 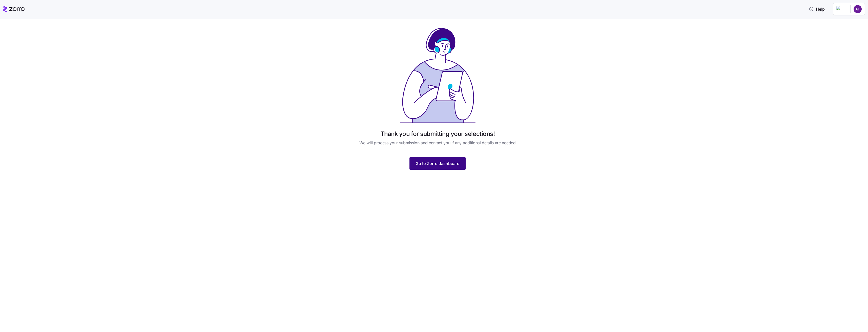 What do you see at coordinates (437, 143) in the screenshot?
I see `span: We will process your submission and contact you if any additional details are needed` at bounding box center [437, 143].